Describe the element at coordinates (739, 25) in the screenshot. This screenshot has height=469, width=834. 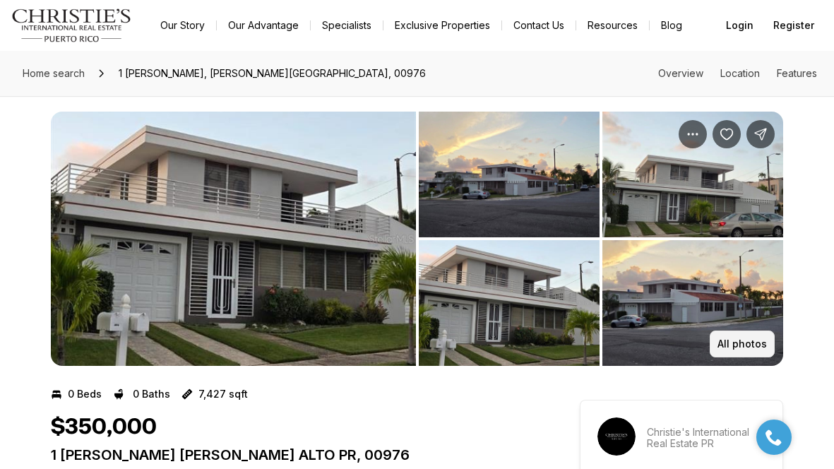
I see `button: Login` at that location.